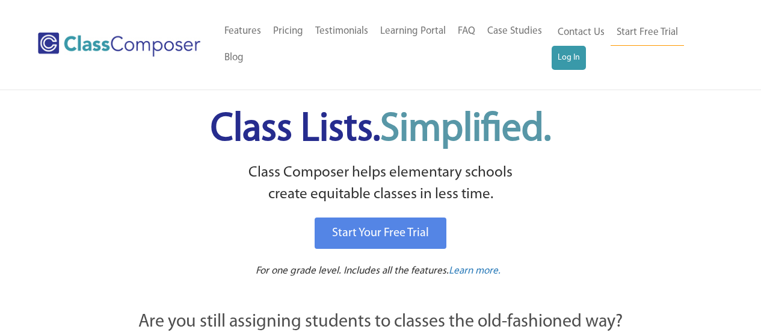  What do you see at coordinates (380, 233) in the screenshot?
I see `a: Start Your Free Trial` at bounding box center [380, 233].